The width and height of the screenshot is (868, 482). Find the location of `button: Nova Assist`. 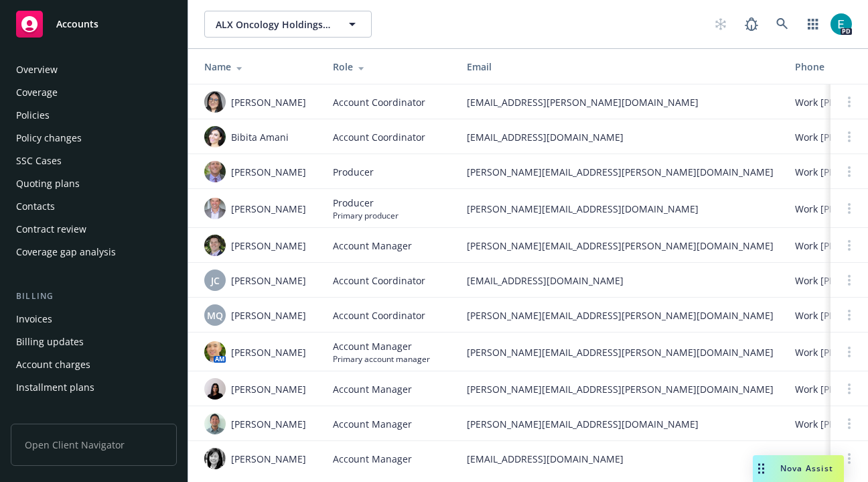

button: Nova Assist is located at coordinates (798, 469).